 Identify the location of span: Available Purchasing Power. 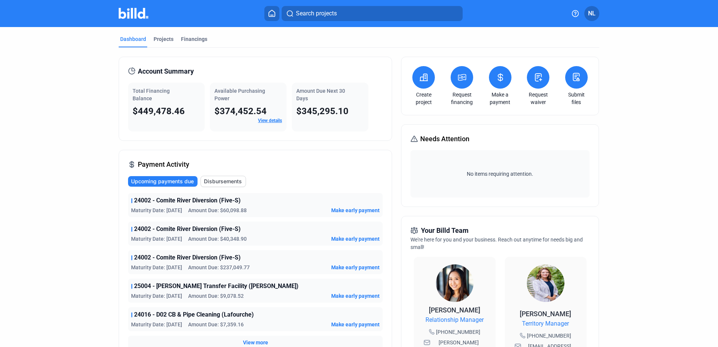
(240, 95).